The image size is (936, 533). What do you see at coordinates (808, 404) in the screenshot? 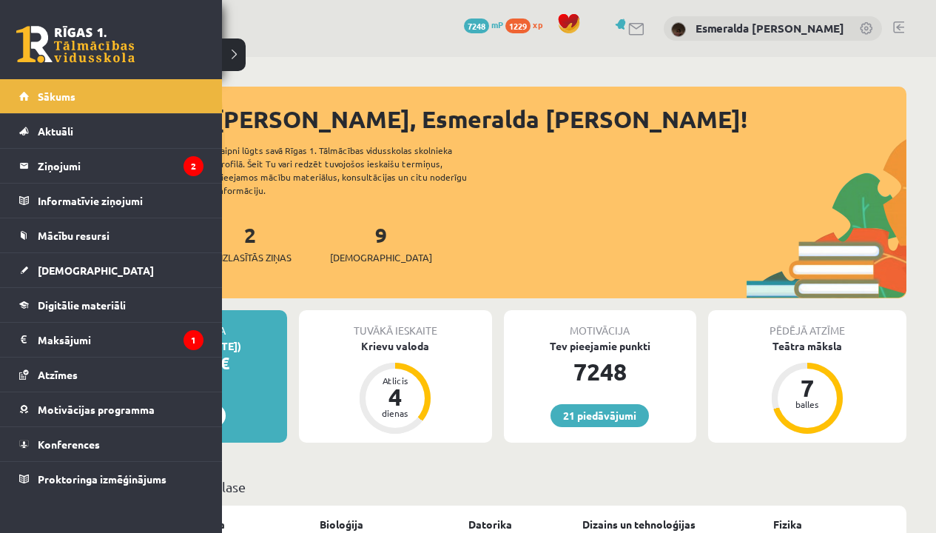
I see `div: balles` at bounding box center [808, 404].